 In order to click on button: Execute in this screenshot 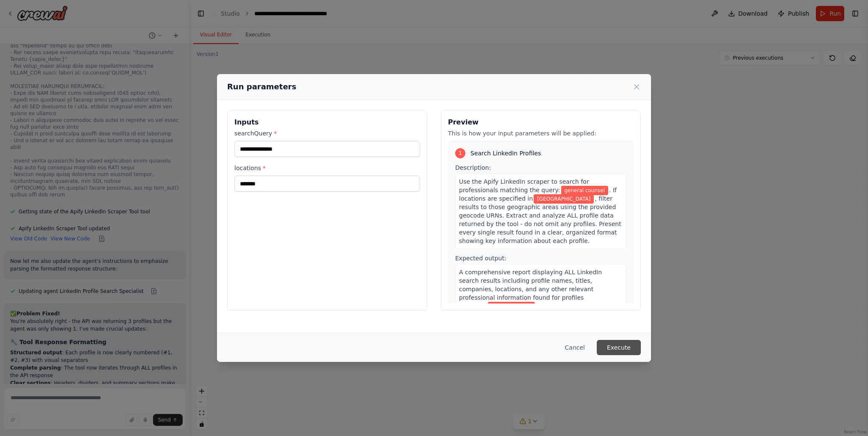, I will do `click(619, 347)`.